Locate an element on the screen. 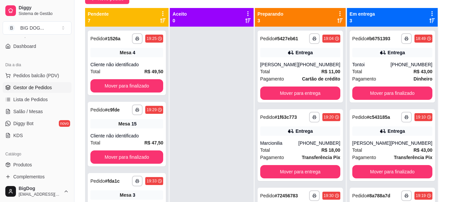 The height and width of the screenshot is (202, 449). strong: # 8a788a7d is located at coordinates (378, 195).